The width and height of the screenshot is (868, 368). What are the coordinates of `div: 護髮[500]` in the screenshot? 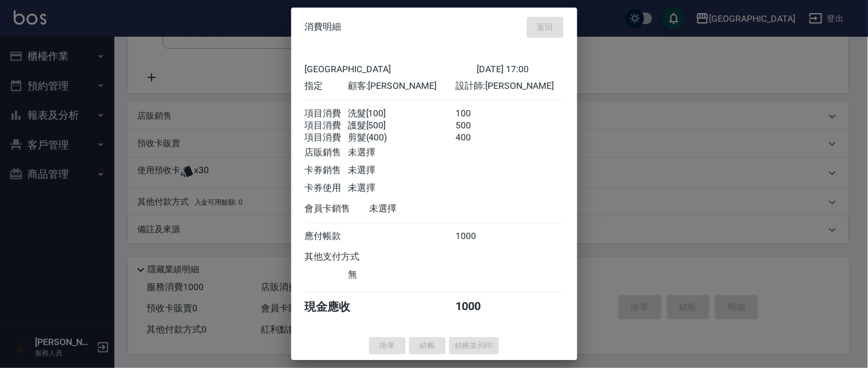 It's located at (402, 125).